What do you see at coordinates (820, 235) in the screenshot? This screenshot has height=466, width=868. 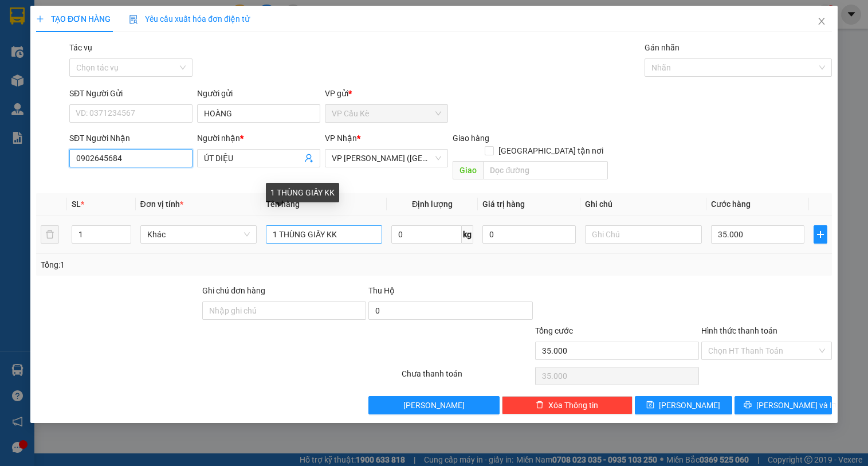 I see `button: plus` at bounding box center [820, 235].